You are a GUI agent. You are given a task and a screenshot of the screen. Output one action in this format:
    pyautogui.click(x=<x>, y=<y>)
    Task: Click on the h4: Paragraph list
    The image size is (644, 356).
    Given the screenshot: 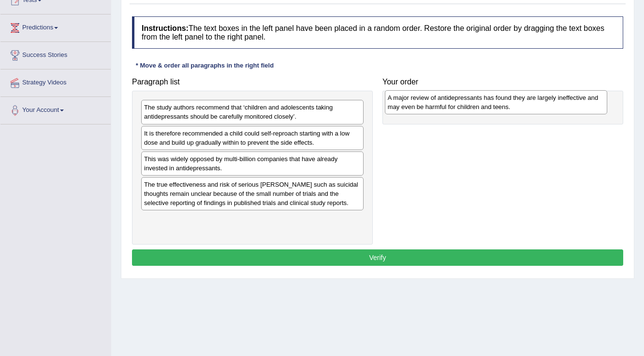 What is the action you would take?
    pyautogui.click(x=252, y=82)
    